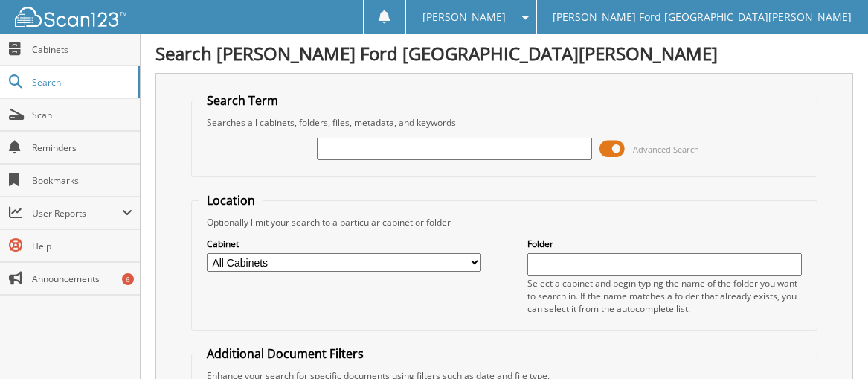  I want to click on label: Folder, so click(664, 243).